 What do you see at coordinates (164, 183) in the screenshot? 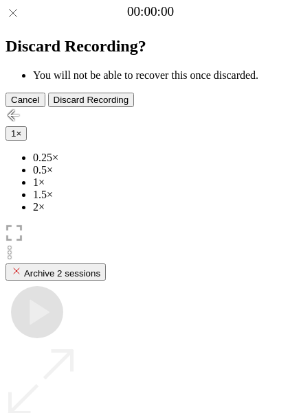
I see `li: 1×` at bounding box center [164, 183].